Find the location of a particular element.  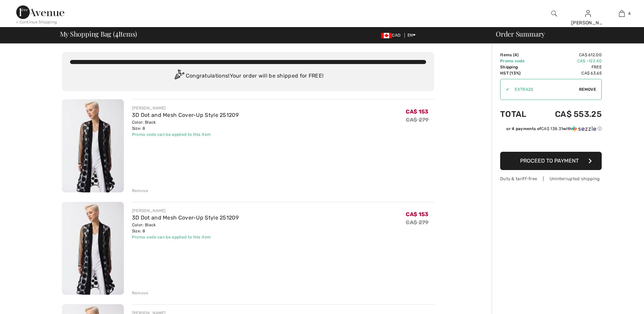

td: Free is located at coordinates (569, 67).